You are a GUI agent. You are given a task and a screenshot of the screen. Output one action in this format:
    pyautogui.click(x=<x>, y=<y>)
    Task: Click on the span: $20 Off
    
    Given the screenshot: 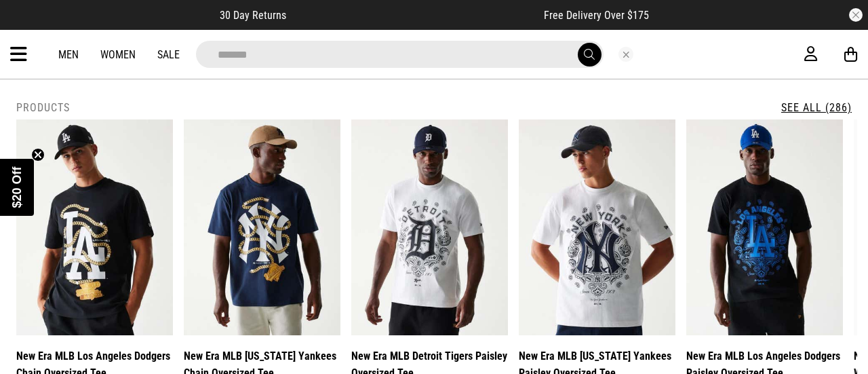 What is the action you would take?
    pyautogui.click(x=17, y=187)
    